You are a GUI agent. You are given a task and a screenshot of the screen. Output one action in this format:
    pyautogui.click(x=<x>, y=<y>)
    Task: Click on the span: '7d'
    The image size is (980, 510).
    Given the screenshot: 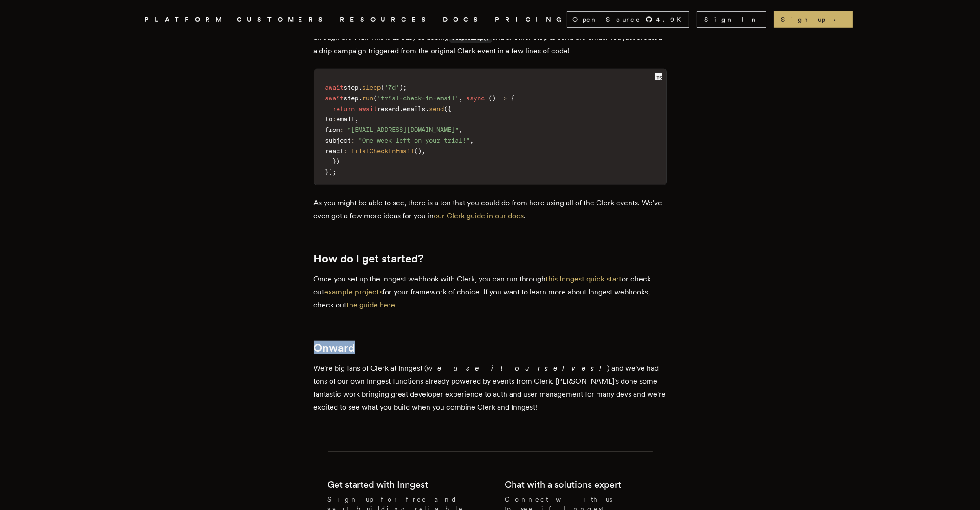 What is the action you would take?
    pyautogui.click(x=393, y=87)
    